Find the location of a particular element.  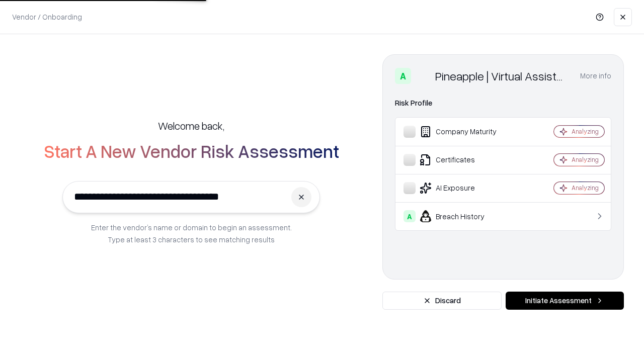

img: Pineapple | Virtual Assistant Agency is located at coordinates (423, 76).